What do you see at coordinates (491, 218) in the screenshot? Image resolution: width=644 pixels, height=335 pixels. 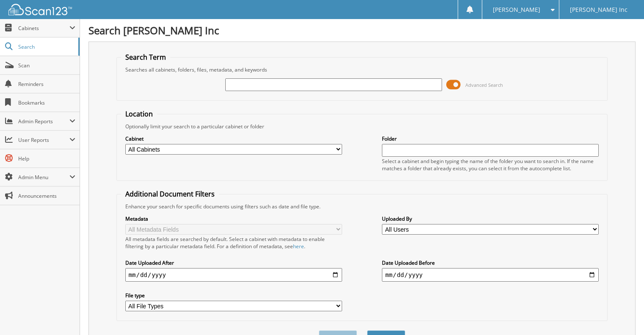 I see `label: Uploaded By` at bounding box center [491, 218].